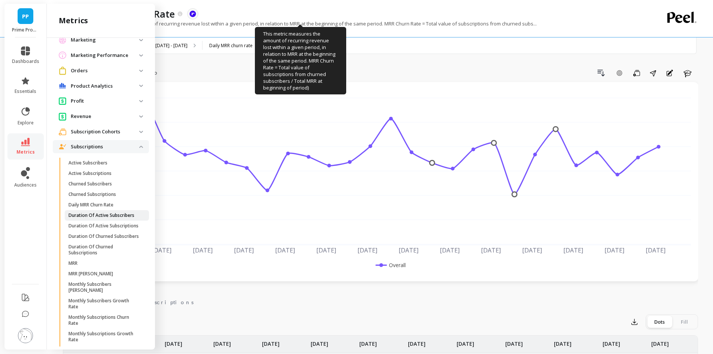 This screenshot has height=354, width=713. What do you see at coordinates (25, 152) in the screenshot?
I see `span: metrics` at bounding box center [25, 152].